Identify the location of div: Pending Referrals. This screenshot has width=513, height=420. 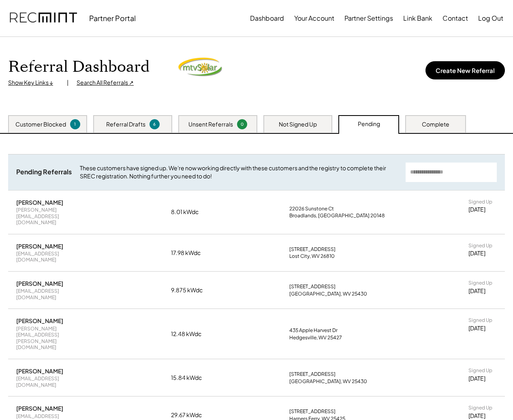
(44, 172).